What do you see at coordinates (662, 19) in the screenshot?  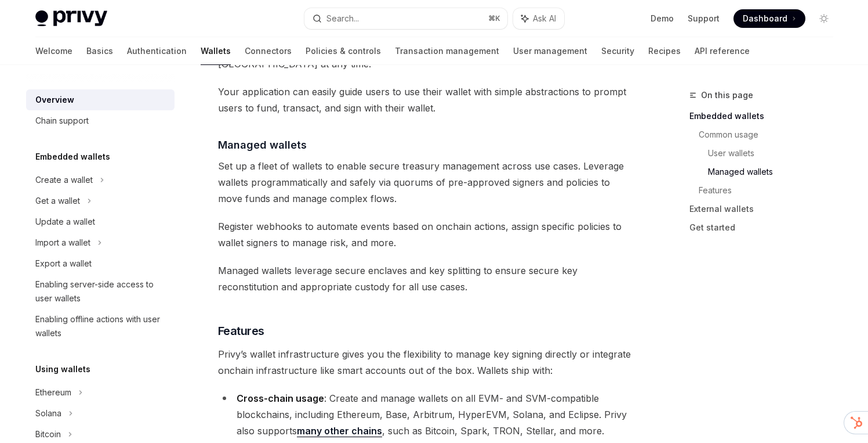 I see `a: Demo` at bounding box center [662, 19].